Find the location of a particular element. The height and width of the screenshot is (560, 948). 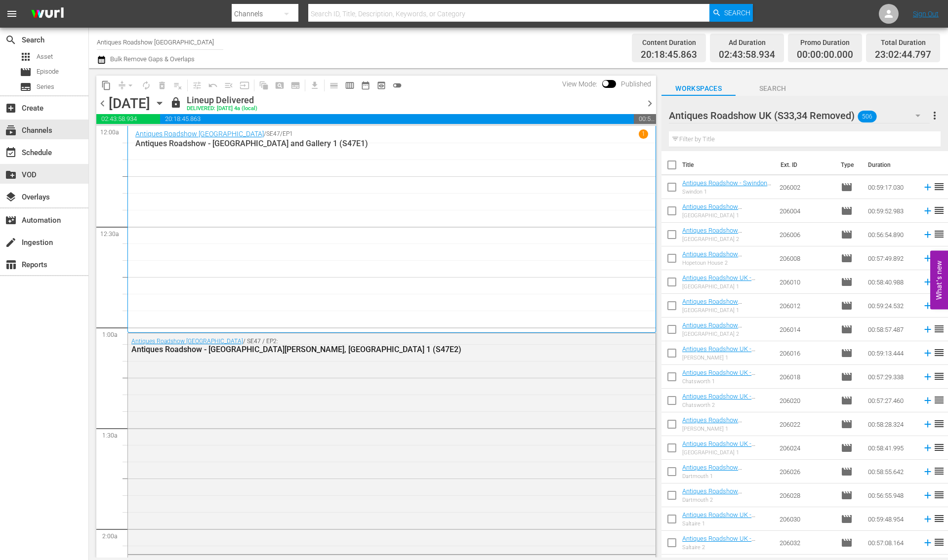

td: 206002 is located at coordinates (806, 187).